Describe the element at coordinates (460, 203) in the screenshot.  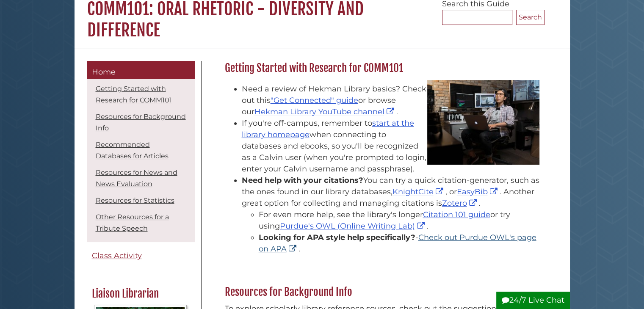
I see `a: Zotero` at that location.